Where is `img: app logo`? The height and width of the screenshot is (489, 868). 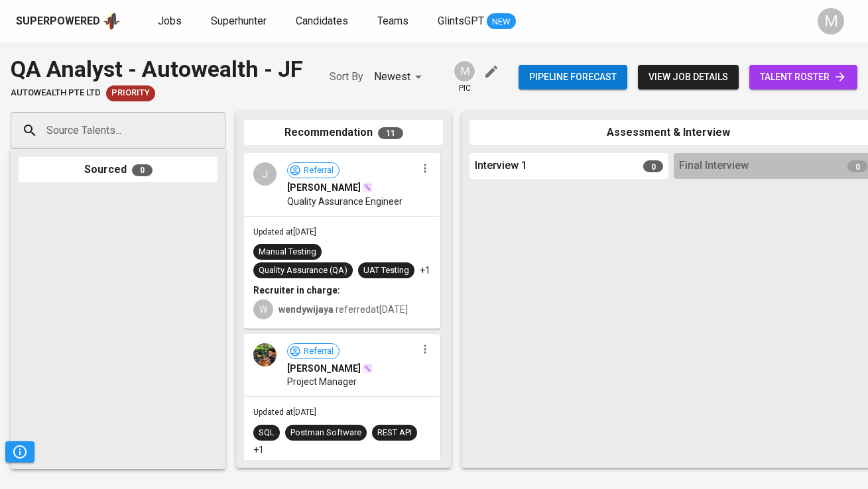
img: app logo is located at coordinates (111, 21).